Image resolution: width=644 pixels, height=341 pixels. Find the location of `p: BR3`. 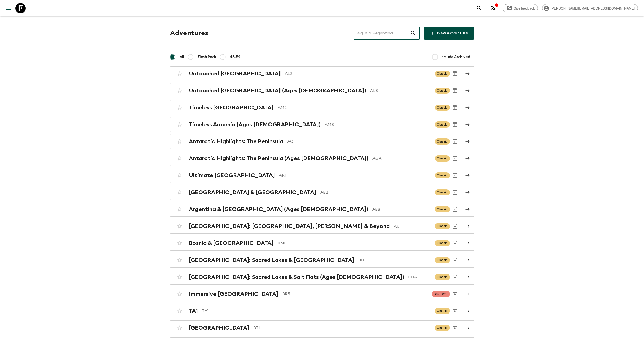

p: BR3 is located at coordinates (355, 294).